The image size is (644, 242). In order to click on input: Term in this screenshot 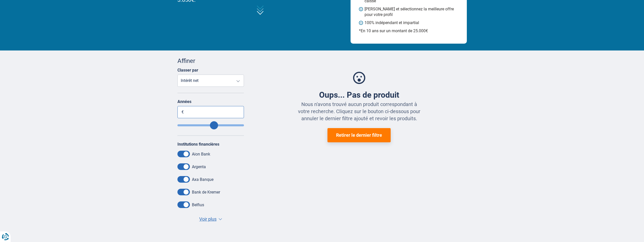, I will do `click(211, 125)`.